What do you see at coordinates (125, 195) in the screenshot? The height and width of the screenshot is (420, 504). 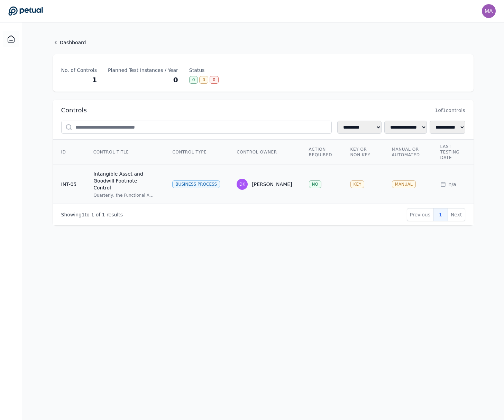 I see `div: Quarterly, the Functional Accounting Manager or above reviews the Intangible Asset and Goodwill f...` at bounding box center [125, 195].